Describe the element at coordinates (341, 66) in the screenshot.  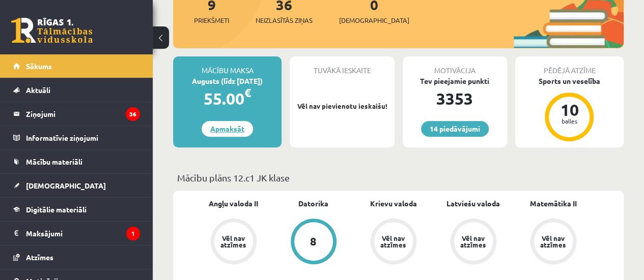
I see `div: Tuvākā ieskaite` at that location.